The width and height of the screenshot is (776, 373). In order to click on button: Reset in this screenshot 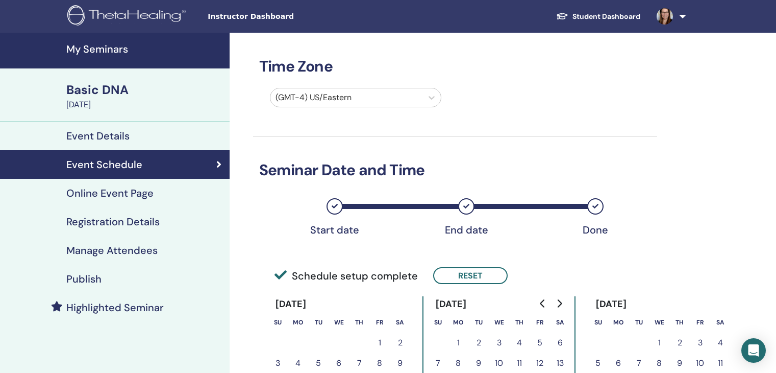, I will do `click(471, 275)`.